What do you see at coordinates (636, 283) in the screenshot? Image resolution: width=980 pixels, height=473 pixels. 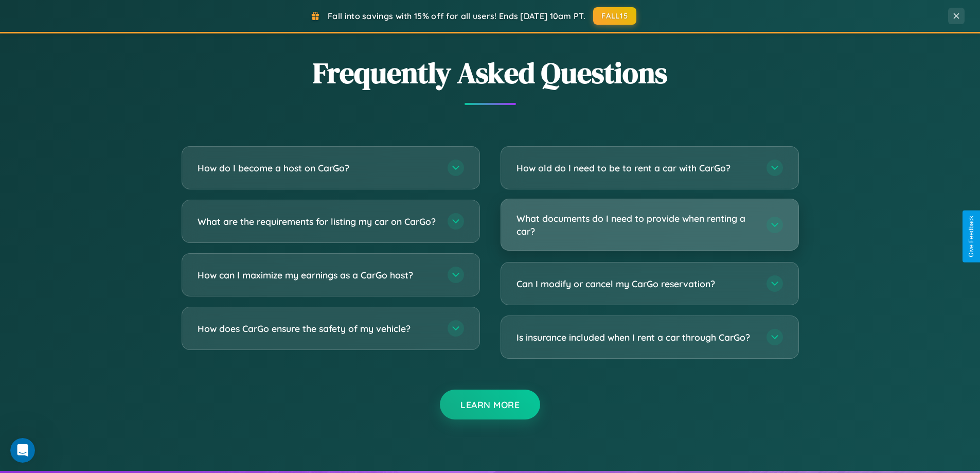 I see `h3: Can I modify or cancel my CarGo reservation?` at bounding box center [636, 283].